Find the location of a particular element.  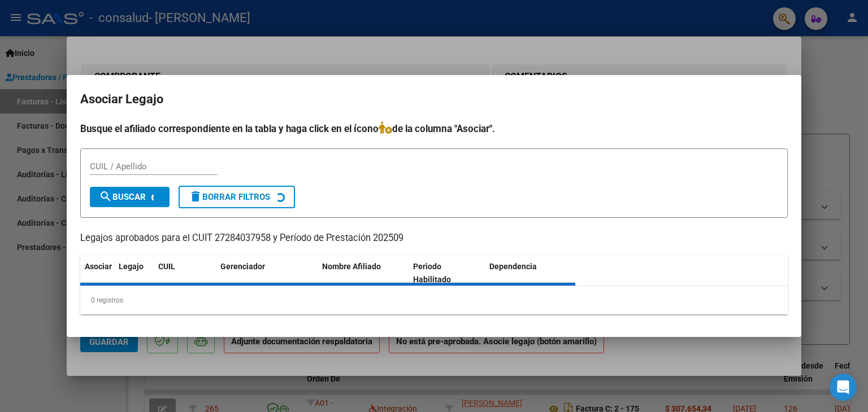

h2: Asociar Legajo is located at coordinates (434, 100).